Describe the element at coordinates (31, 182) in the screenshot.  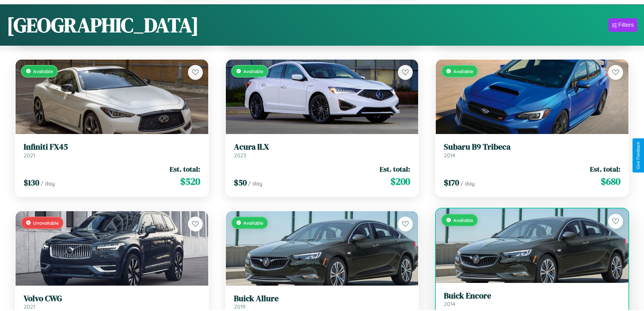
I see `span: $ 130` at that location.